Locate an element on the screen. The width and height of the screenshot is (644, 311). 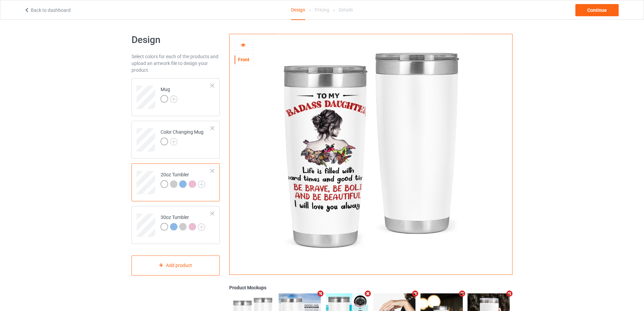
div: Details is located at coordinates (346, 10).